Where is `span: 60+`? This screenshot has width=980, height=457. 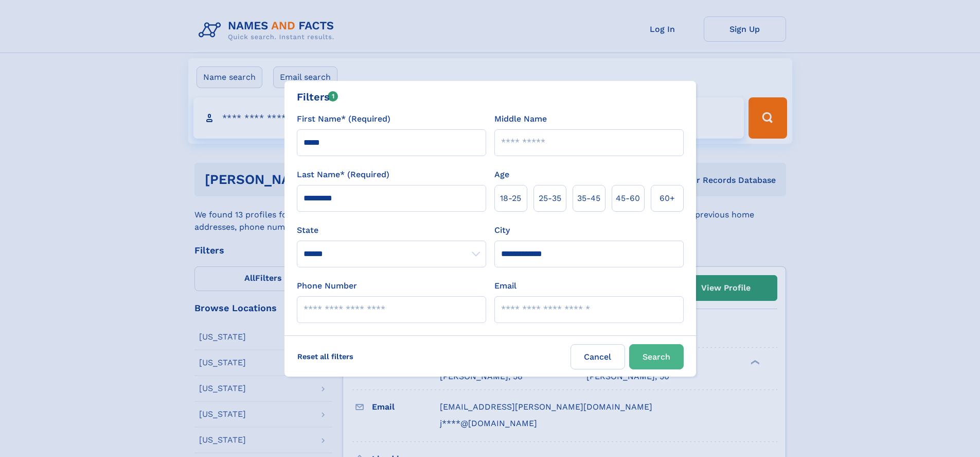
span: 60+ is located at coordinates (668, 198).